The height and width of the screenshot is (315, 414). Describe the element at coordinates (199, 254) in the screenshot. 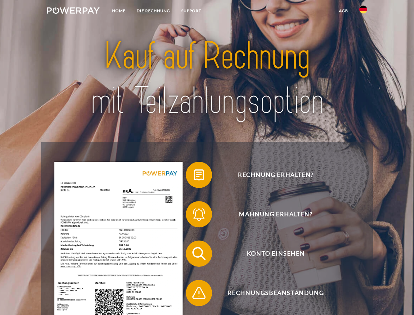

I see `img: qb_search.svg` at that location.